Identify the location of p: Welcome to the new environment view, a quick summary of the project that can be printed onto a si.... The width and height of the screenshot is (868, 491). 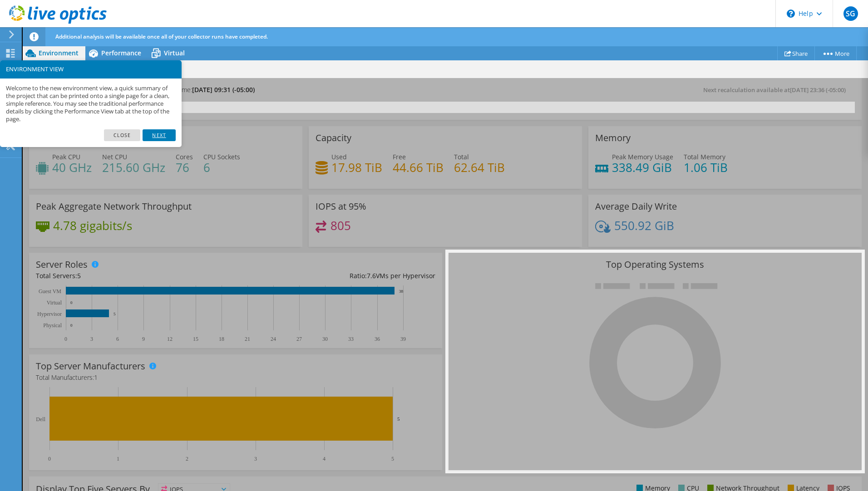
(90, 104).